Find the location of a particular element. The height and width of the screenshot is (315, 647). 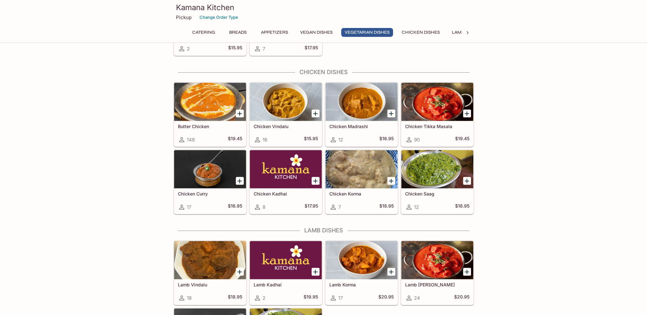

div: Butter Chicken is located at coordinates (210, 102).